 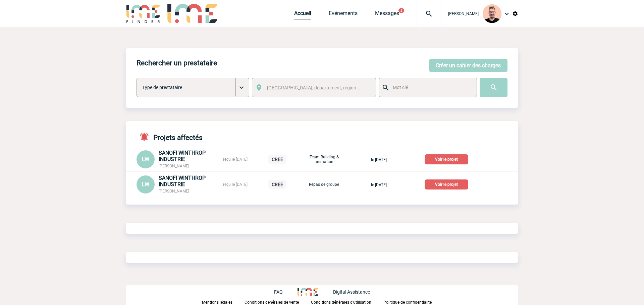 I want to click on p: Conditions générales de vente, so click(x=271, y=302).